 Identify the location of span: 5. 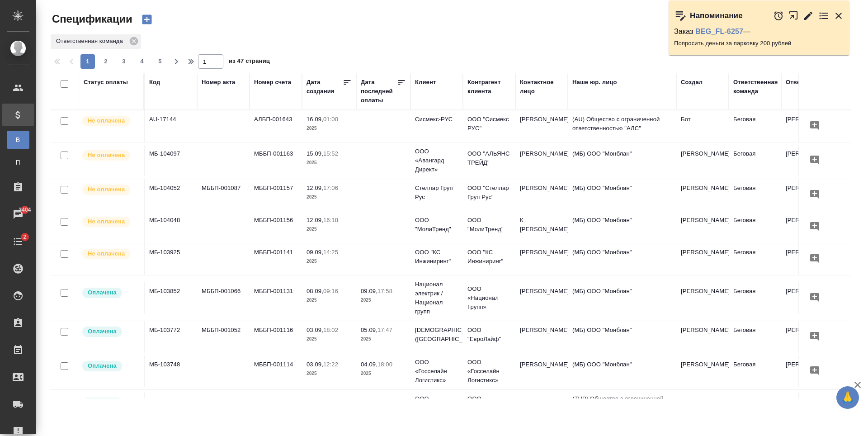
(160, 62).